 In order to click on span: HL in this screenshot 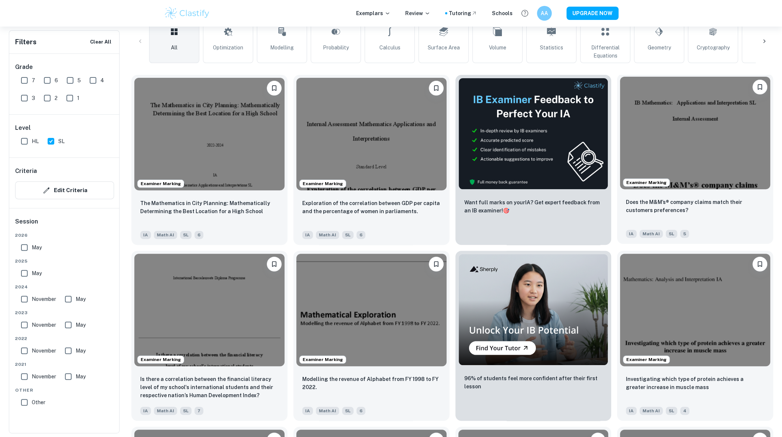, I will do `click(35, 141)`.